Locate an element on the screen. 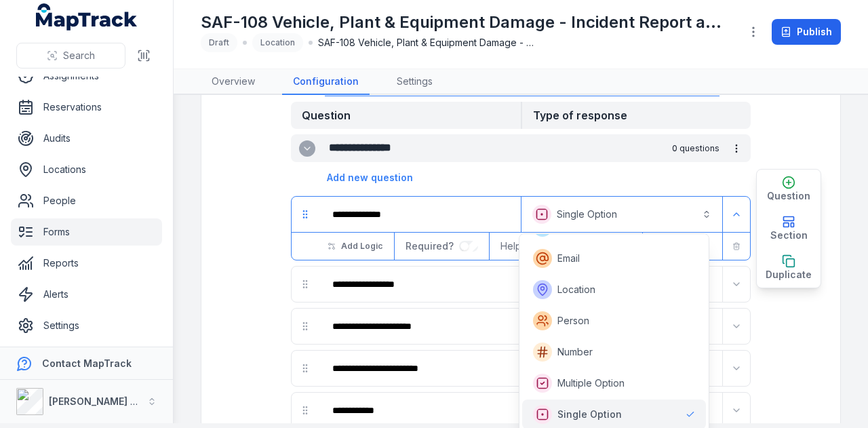 The width and height of the screenshot is (868, 428). span: Question is located at coordinates (789, 196).